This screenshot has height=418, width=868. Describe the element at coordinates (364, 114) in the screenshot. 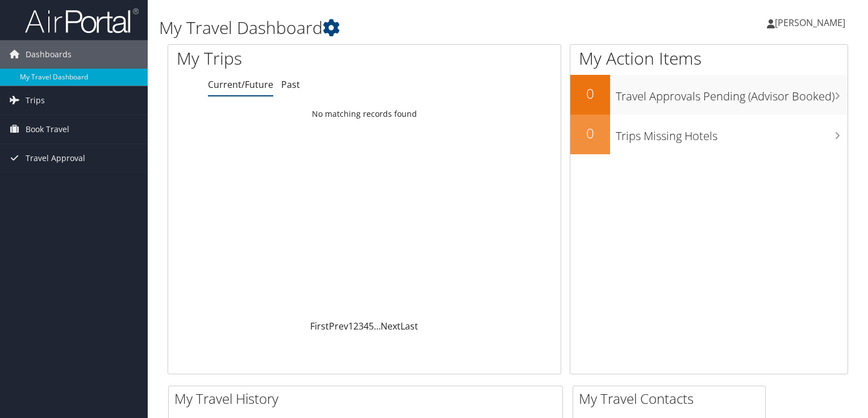

I see `td: No matching records found` at that location.